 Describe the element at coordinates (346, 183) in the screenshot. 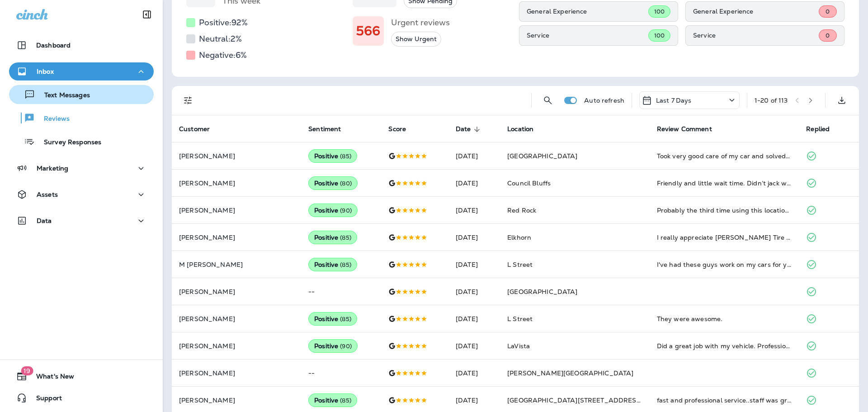

I see `span: ( 80 )` at that location.